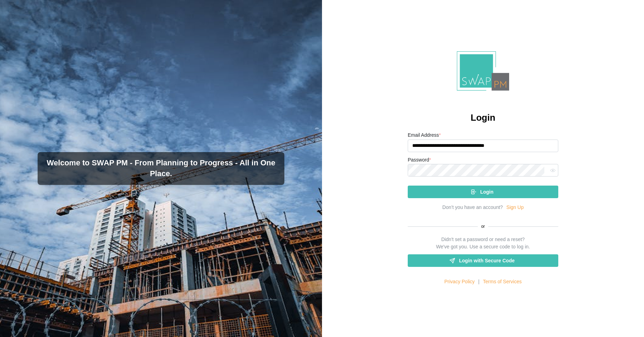 This screenshot has width=644, height=337. Describe the element at coordinates (459, 282) in the screenshot. I see `a: Privacy Policy` at that location.